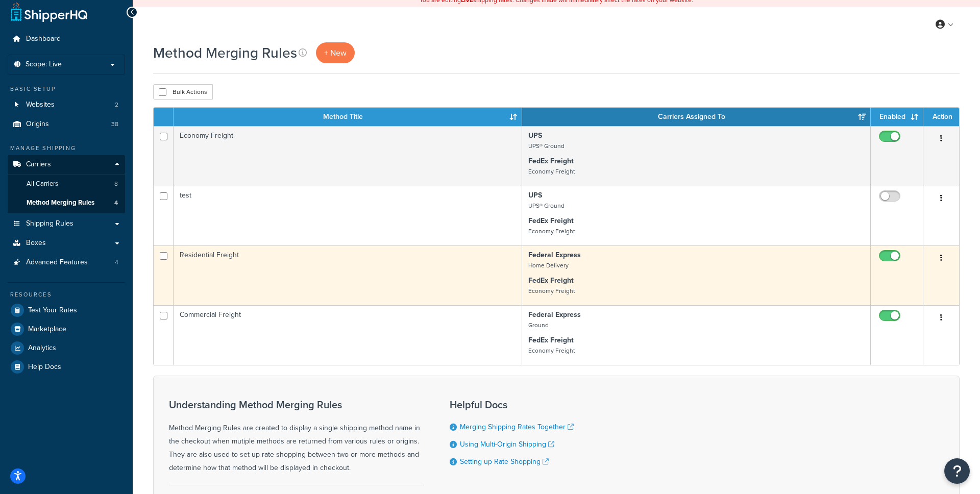 This screenshot has height=494, width=980. I want to click on span: 2, so click(117, 104).